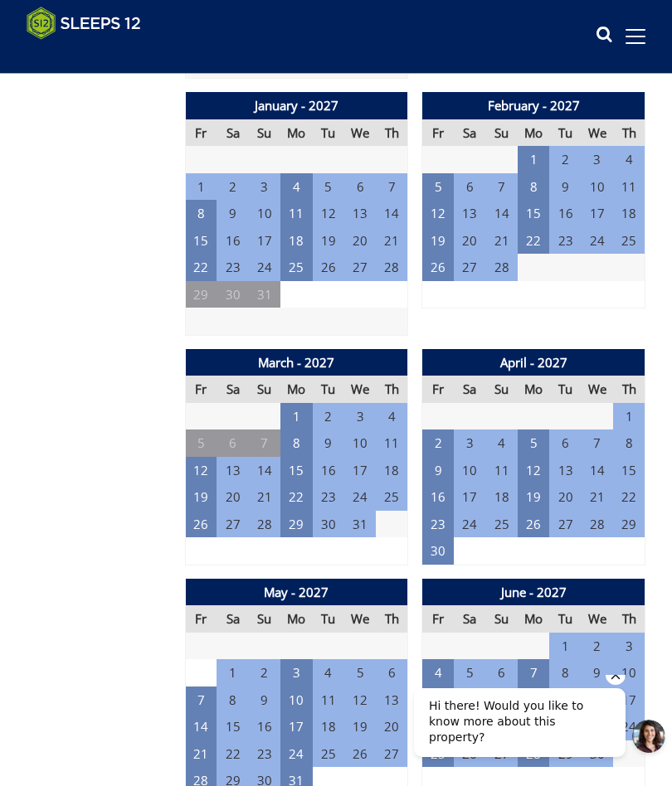 The width and height of the screenshot is (672, 786). I want to click on th: March - 2027, so click(296, 362).